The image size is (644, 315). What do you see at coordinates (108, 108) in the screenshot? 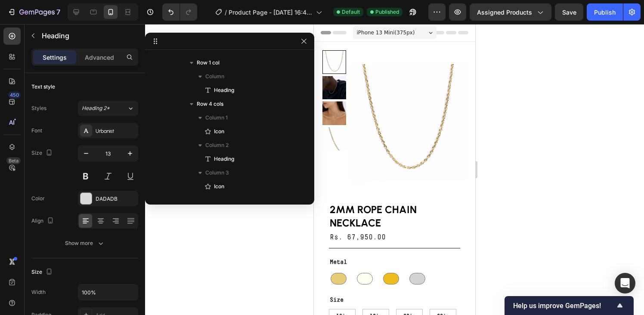
I see `button: Heading 2*` at bounding box center [108, 108].